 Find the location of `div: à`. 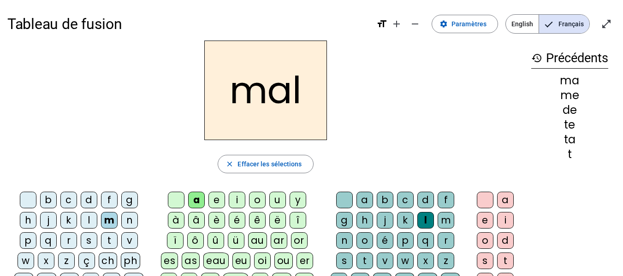

div: à is located at coordinates (176, 221).